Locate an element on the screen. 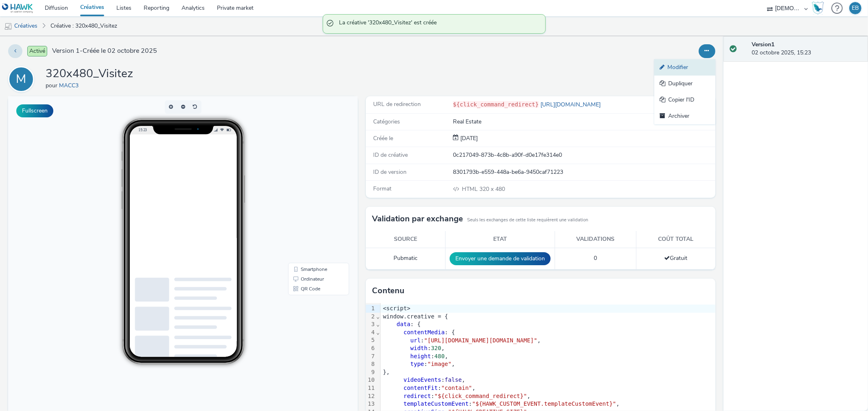 This screenshot has width=868, height=411. span: 320 is located at coordinates (436, 348).